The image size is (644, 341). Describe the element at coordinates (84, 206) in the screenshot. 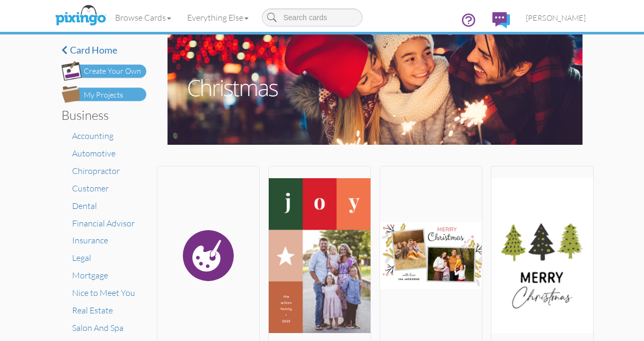

I see `a: Dental` at that location.